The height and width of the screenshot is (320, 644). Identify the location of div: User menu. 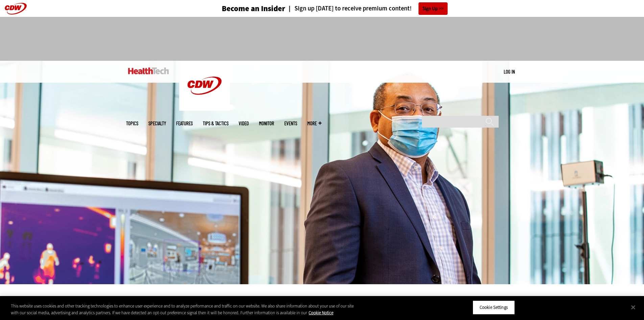
(509, 72).